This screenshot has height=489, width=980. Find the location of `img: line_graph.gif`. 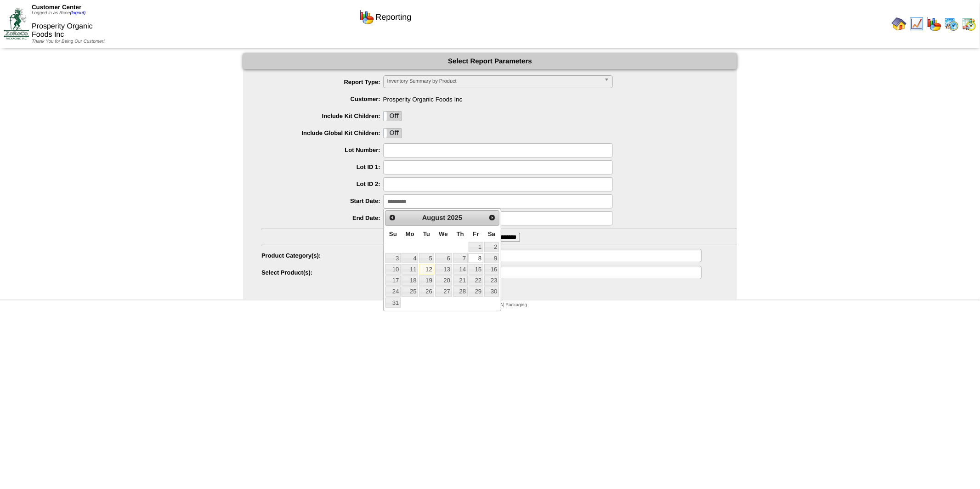

img: line_graph.gif is located at coordinates (917, 24).